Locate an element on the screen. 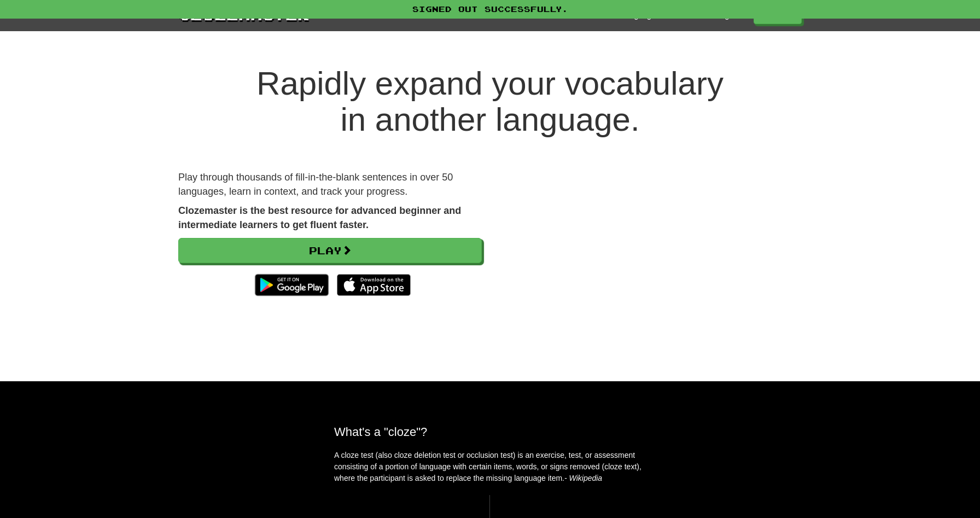 The image size is (980, 518). p: A cloze test (also cloze deletion test or occlusion test) is an exercise, test, or assessment con... is located at coordinates (490, 466).